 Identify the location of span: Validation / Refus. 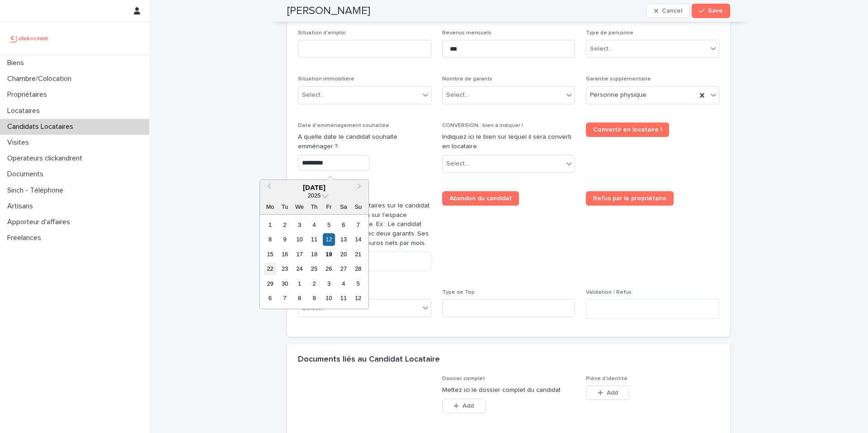
(608, 292).